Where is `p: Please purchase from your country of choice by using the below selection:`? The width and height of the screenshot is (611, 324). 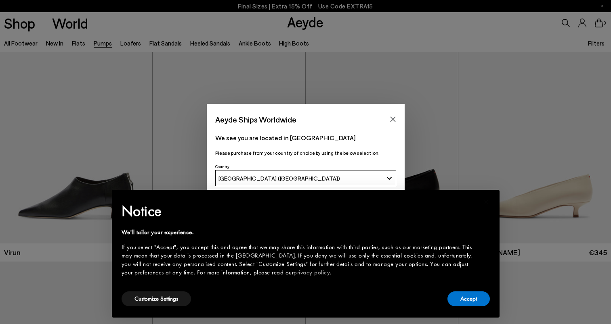
p: Please purchase from your country of choice by using the below selection: is located at coordinates (306, 153).